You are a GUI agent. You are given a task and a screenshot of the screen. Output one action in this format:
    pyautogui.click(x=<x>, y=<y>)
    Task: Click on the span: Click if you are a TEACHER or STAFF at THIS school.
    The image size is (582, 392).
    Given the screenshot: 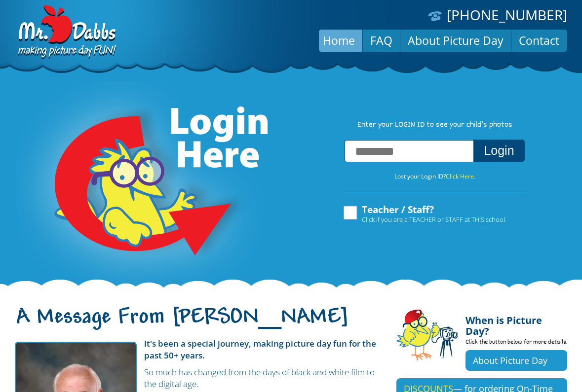 What is the action you would take?
    pyautogui.click(x=434, y=219)
    